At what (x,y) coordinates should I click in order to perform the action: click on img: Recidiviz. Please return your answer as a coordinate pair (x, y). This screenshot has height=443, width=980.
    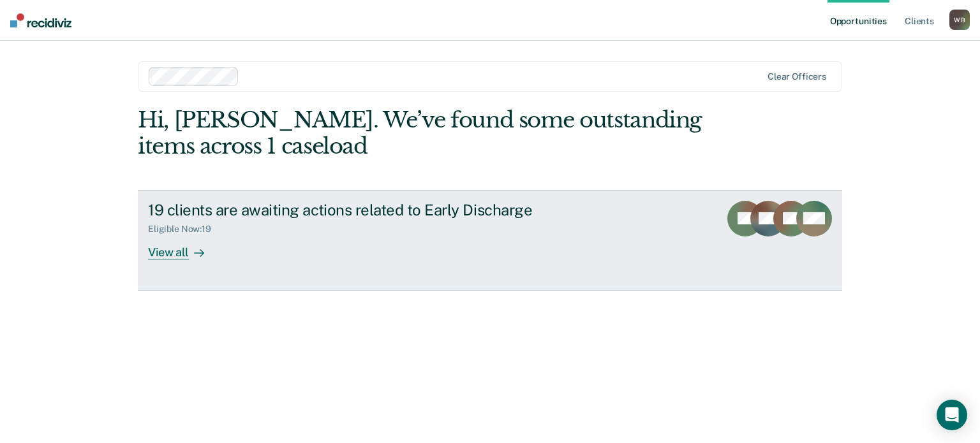
    Looking at the image, I should click on (41, 20).